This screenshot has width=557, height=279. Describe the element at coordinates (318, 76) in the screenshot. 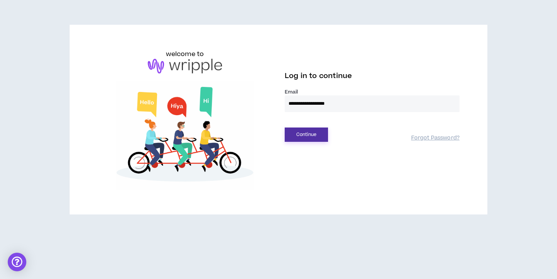

I see `span: Log in to continue` at that location.